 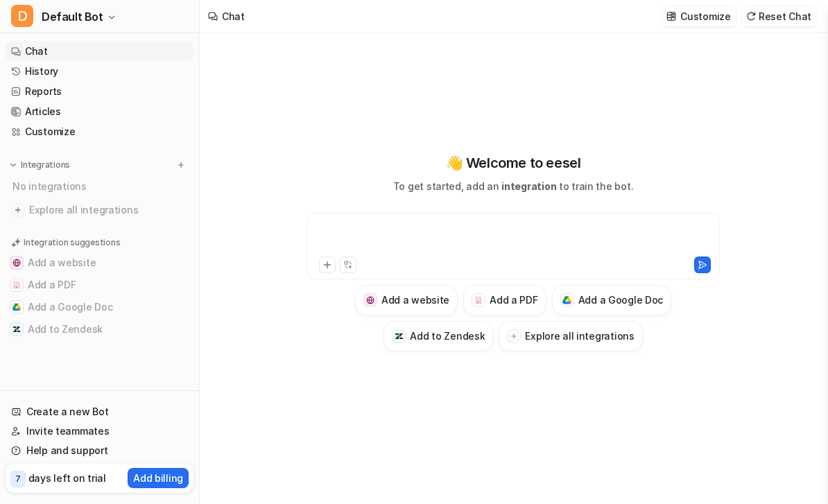 What do you see at coordinates (100, 185) in the screenshot?
I see `div: No integrations` at bounding box center [100, 185].